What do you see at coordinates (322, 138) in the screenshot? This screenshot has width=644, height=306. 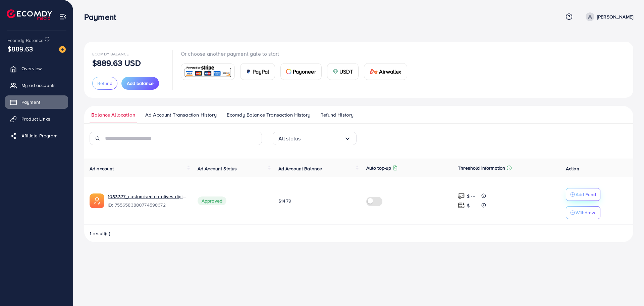 I see `input: Search for option` at bounding box center [322, 138].